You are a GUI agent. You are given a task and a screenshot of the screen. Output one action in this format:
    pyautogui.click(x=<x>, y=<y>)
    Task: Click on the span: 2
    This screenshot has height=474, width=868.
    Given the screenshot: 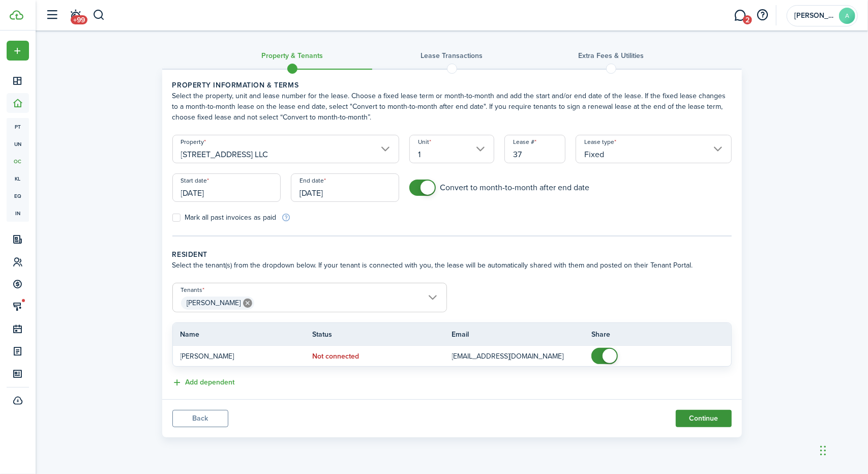 What is the action you would take?
    pyautogui.click(x=747, y=20)
    